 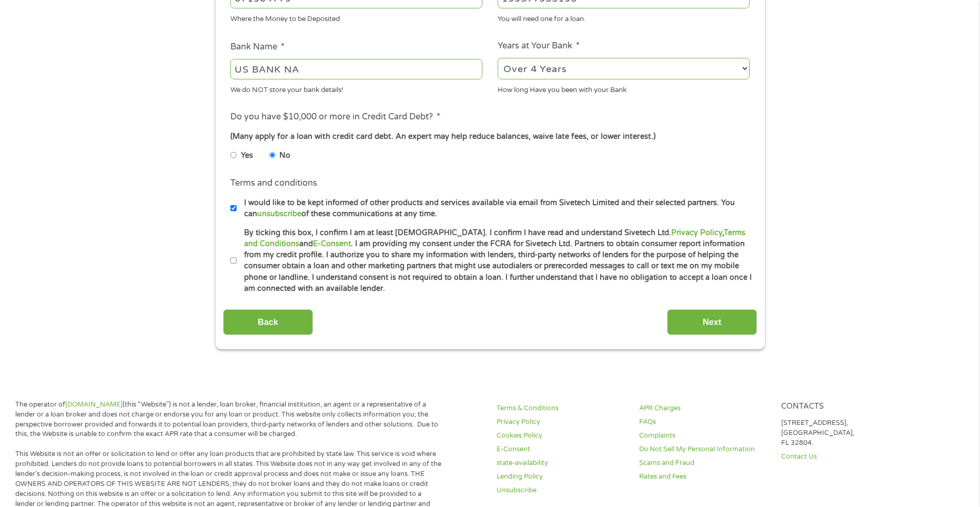 I want to click on div: How long Have you been with your Bank, so click(x=624, y=88).